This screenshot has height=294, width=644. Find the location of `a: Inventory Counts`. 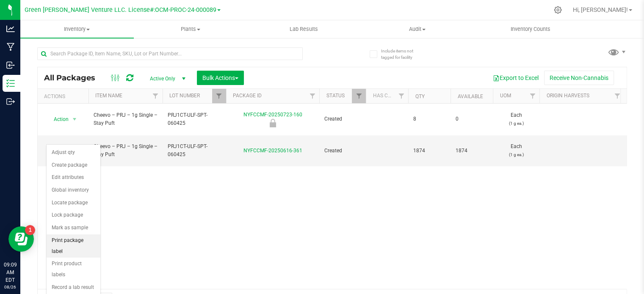

a: Inventory Counts is located at coordinates (530, 29).